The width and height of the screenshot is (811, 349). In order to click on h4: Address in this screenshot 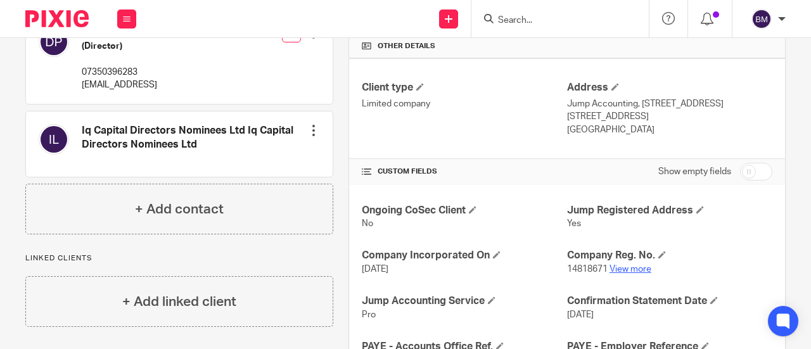, I will do `click(669, 87)`.